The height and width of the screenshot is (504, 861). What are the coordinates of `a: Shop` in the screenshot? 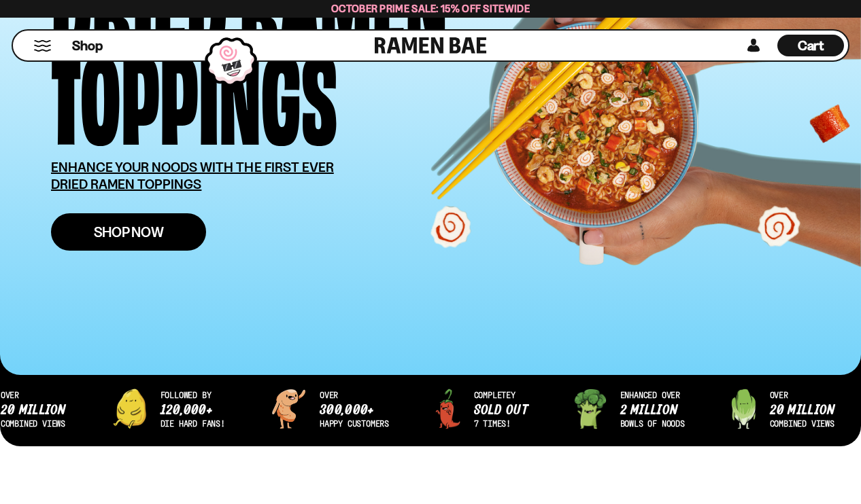 It's located at (87, 46).